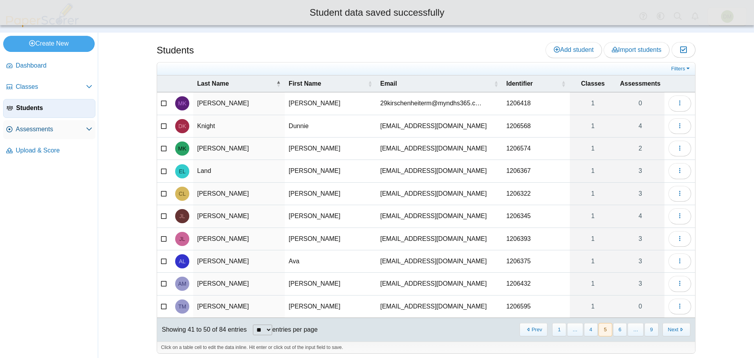 The width and height of the screenshot is (754, 358). Describe the element at coordinates (49, 108) in the screenshot. I see `a: Students` at that location.